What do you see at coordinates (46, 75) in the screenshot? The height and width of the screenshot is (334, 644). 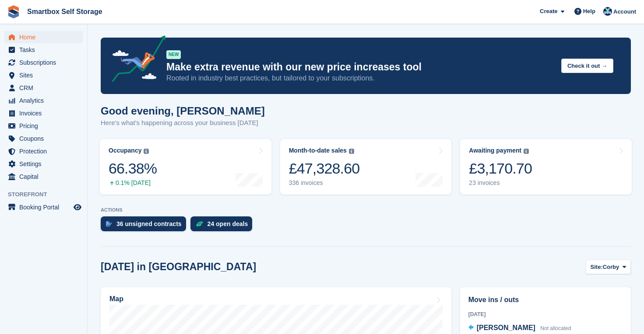 I see `span: Sites` at bounding box center [46, 75].